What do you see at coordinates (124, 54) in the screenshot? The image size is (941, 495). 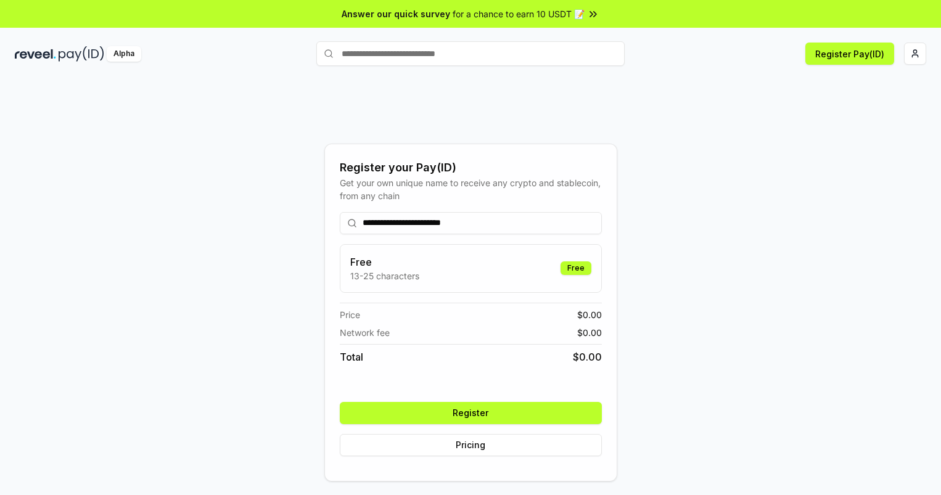 I see `div: Alpha` at bounding box center [124, 54].